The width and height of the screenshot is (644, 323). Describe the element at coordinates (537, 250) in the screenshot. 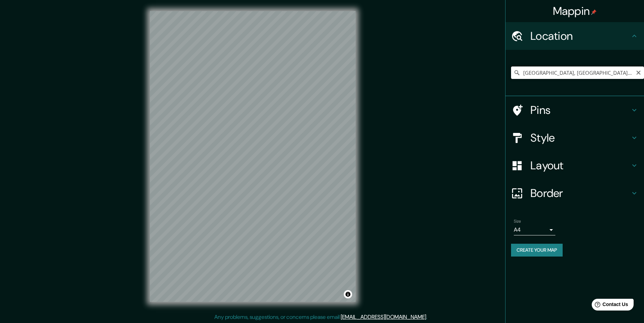

I see `button: Create your map` at that location.